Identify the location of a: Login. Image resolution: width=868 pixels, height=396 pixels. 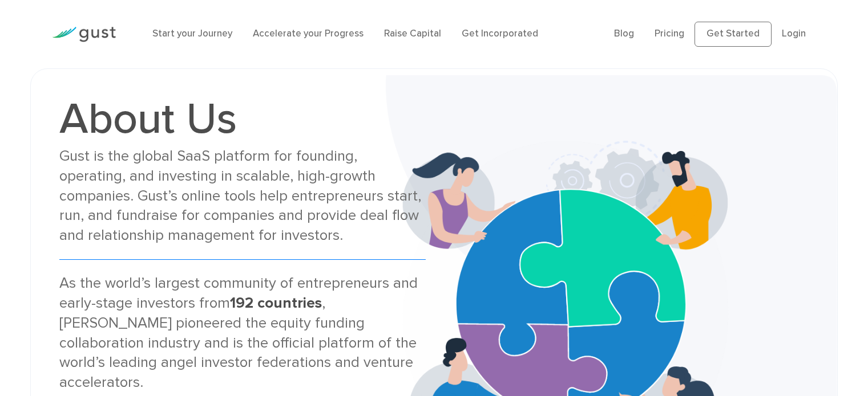
(794, 34).